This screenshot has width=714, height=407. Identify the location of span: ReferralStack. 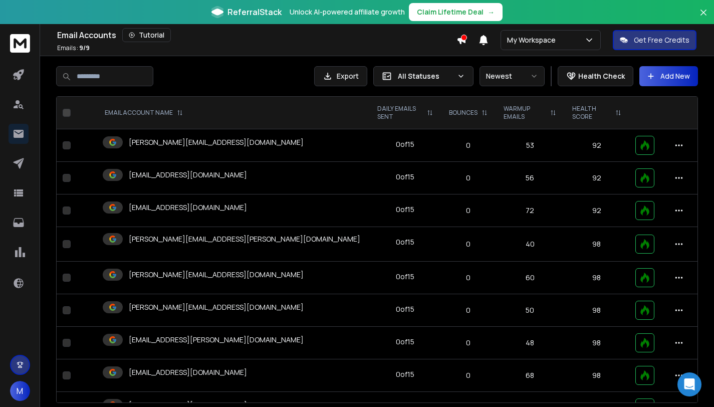
(255, 12).